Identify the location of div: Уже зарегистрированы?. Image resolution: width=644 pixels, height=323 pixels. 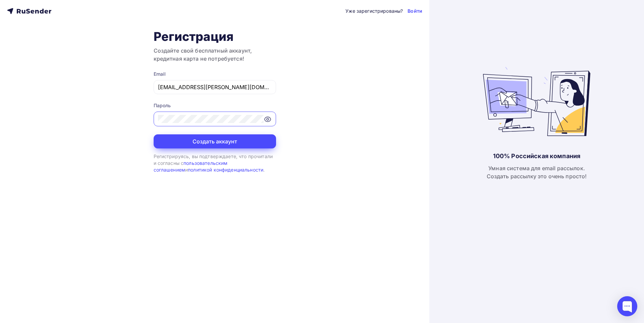
(374, 11).